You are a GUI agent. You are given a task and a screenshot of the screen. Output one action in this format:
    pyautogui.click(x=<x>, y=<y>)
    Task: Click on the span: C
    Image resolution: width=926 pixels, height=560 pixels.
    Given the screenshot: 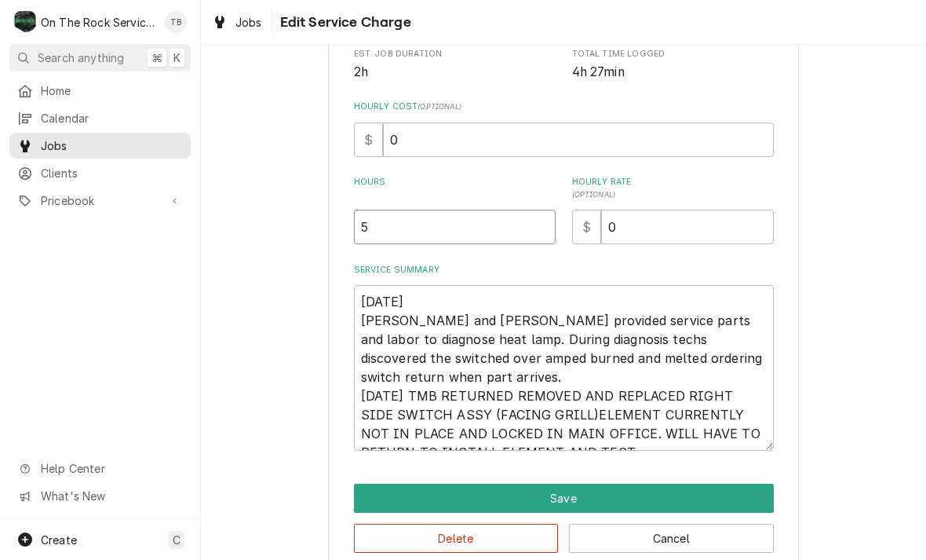 What is the action you would take?
    pyautogui.click(x=177, y=539)
    